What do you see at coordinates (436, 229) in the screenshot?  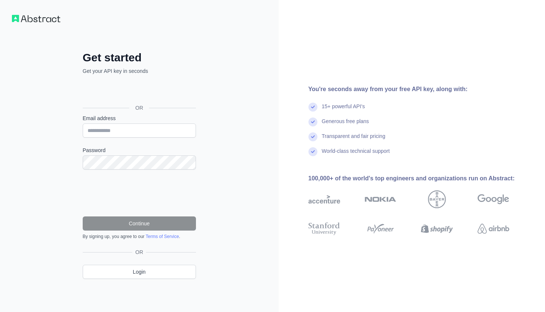 I see `img: shopify` at bounding box center [436, 229].